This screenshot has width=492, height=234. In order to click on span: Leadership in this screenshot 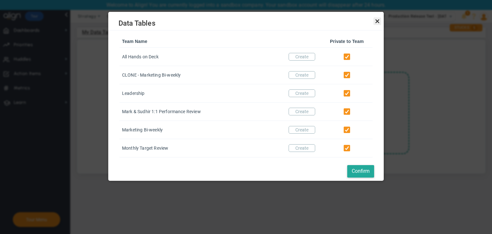, I will do `click(133, 93)`.